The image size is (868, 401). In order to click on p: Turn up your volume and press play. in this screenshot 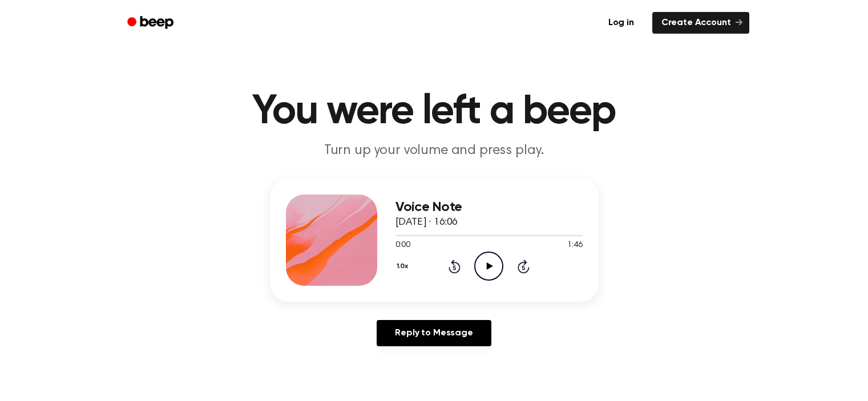, I will do `click(434, 151)`.